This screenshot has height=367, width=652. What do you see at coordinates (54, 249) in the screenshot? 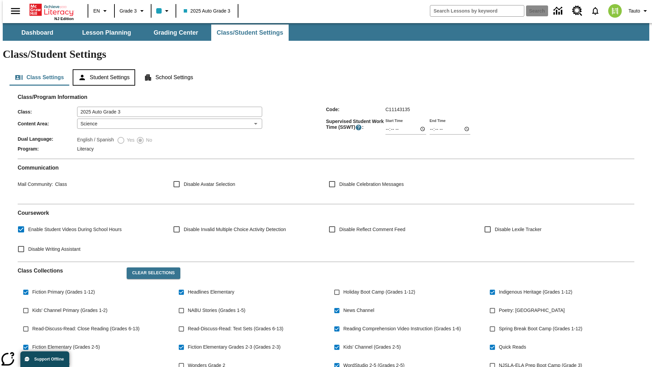
I see `span: Disable Writing Assistant` at bounding box center [54, 249].